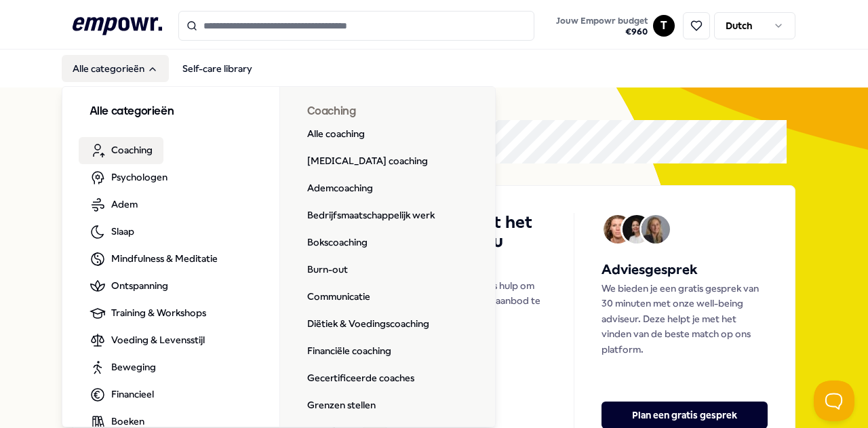  What do you see at coordinates (341, 406) in the screenshot?
I see `a: Grenzen stellen` at bounding box center [341, 406].